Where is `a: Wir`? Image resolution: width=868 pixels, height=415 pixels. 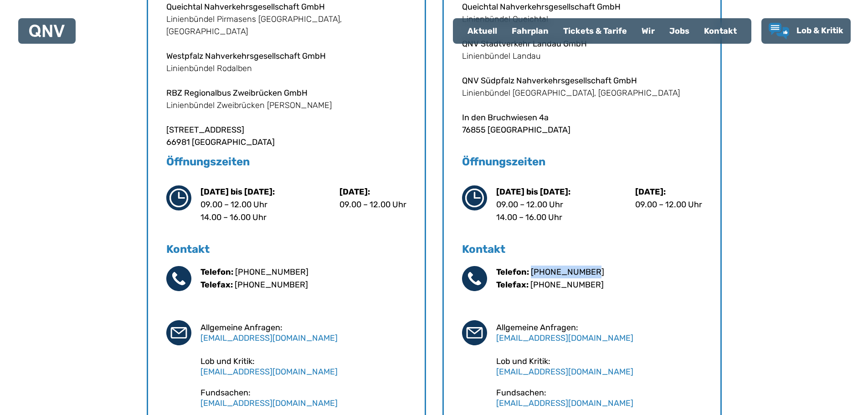 a: Wir is located at coordinates (648, 31).